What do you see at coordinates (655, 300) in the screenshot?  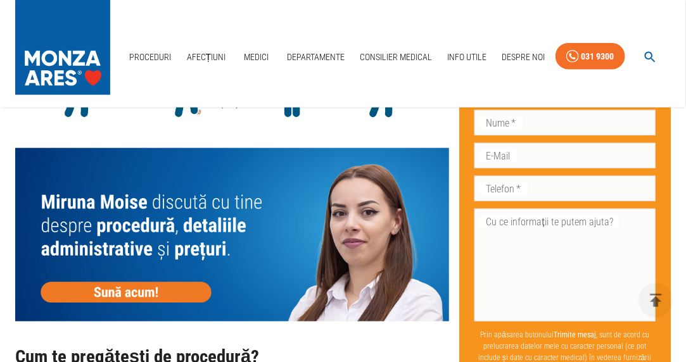 I see `button: delete` at bounding box center [655, 300].